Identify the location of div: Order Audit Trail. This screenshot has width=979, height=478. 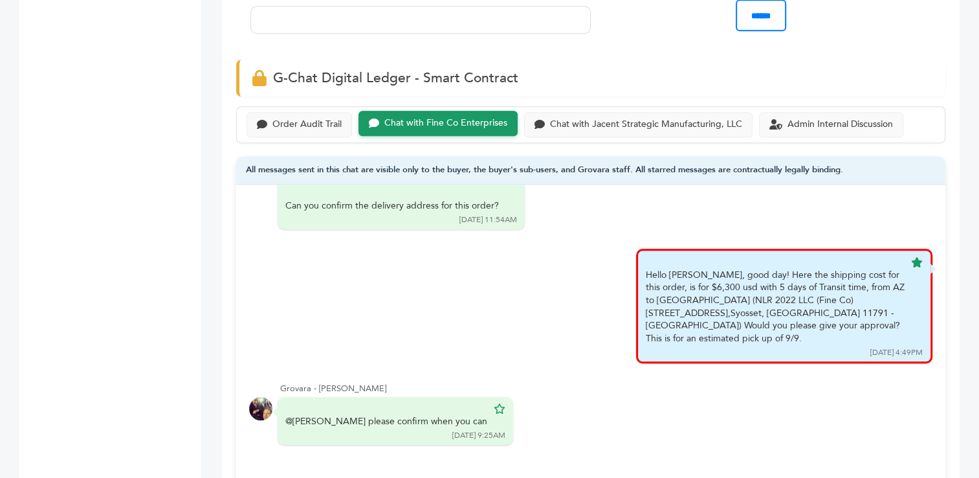
(307, 124).